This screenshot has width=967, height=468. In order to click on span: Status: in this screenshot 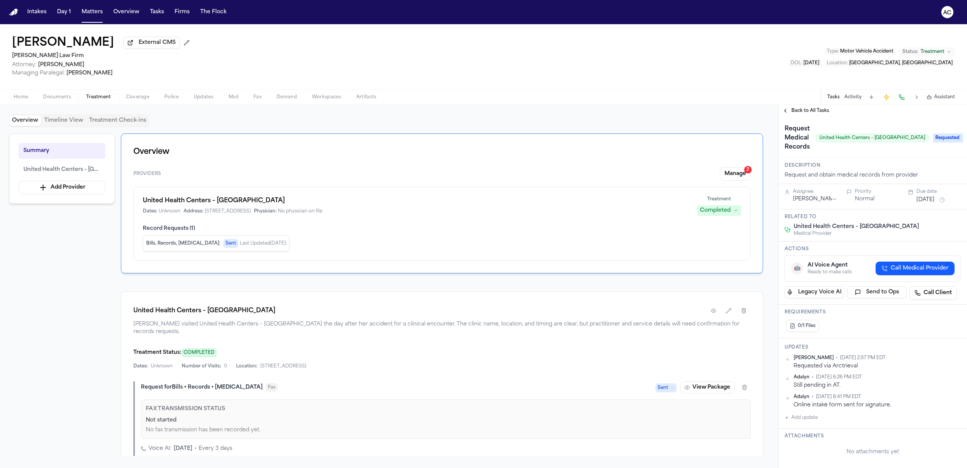, I will do `click(910, 52)`.